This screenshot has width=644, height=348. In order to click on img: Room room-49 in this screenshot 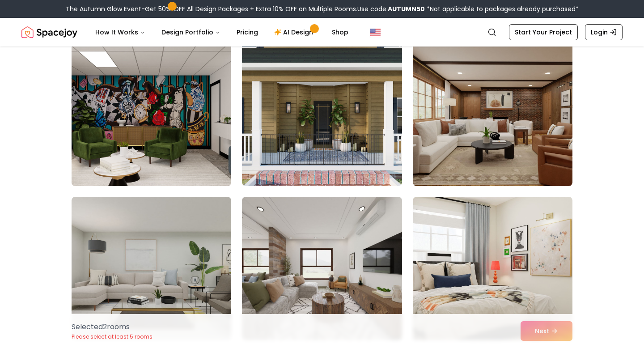, I will do `click(151, 268)`.